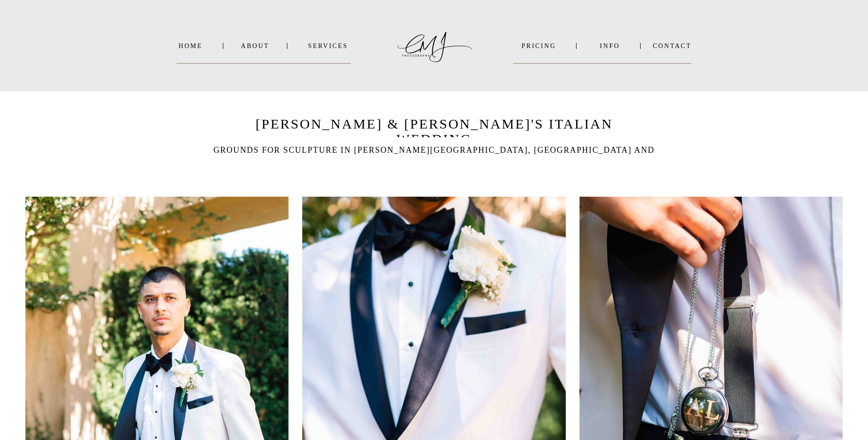 The image size is (868, 440). I want to click on nav: SERVICES, so click(328, 45).